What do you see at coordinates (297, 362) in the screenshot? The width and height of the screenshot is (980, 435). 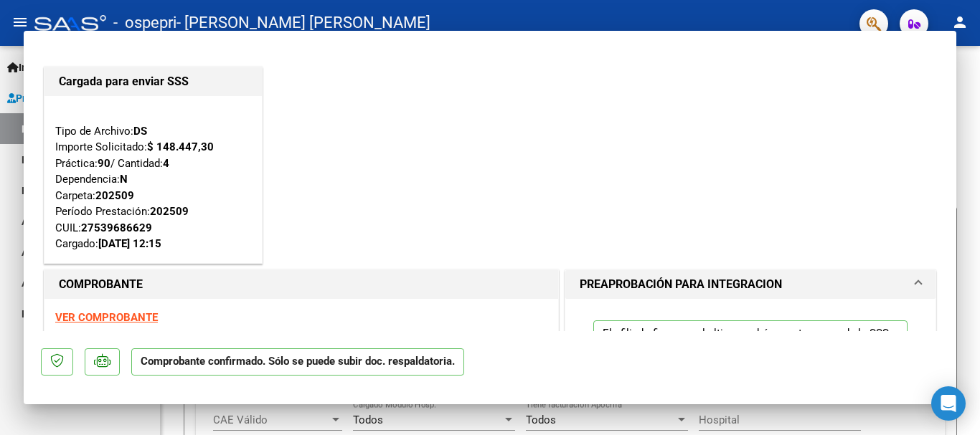 I see `p: Comprobante confirmado. Sólo se puede subir doc. respaldatoria.` at bounding box center [297, 362].